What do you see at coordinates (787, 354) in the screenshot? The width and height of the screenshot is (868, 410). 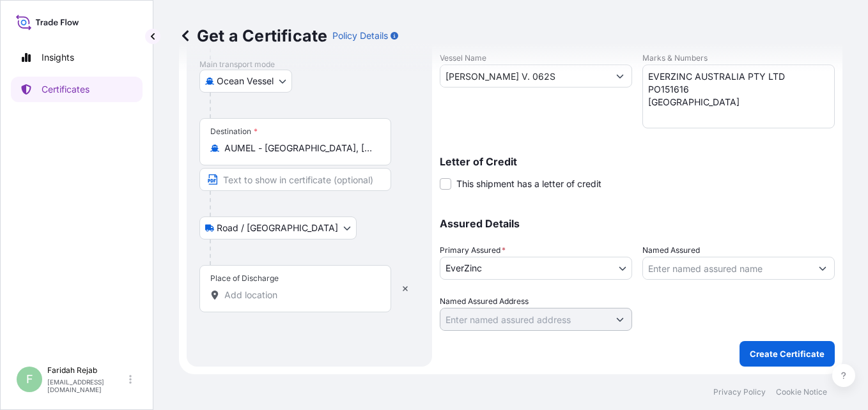 I see `button: Create Certificate` at bounding box center [787, 354].